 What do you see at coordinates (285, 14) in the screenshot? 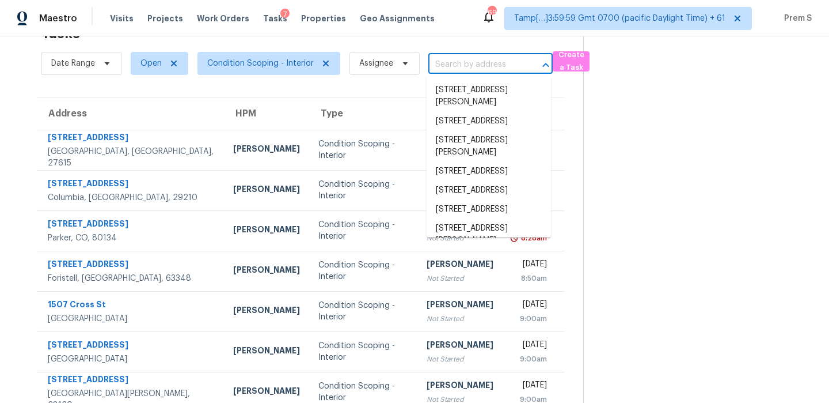
I see `div: 7` at bounding box center [285, 14].